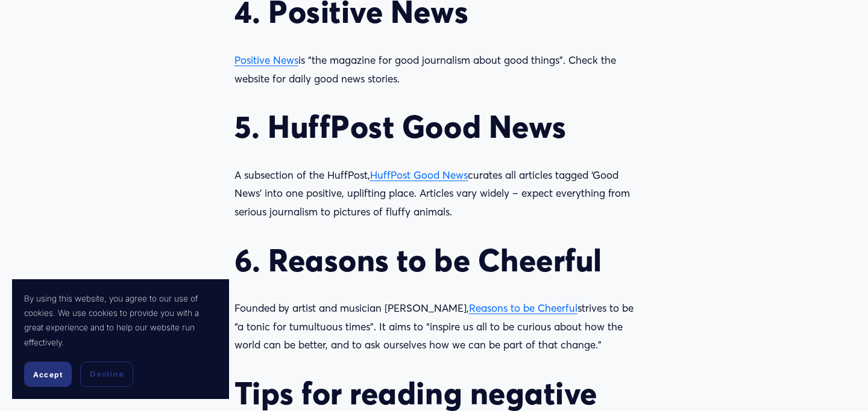 The width and height of the screenshot is (868, 411). I want to click on a: Reasons to be Cheerful, so click(523, 308).